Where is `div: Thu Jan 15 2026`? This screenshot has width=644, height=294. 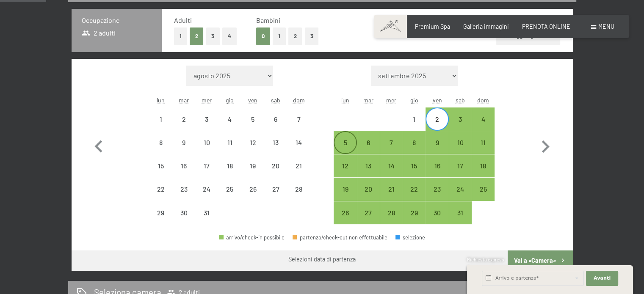
div: Thu Jan 15 2026 is located at coordinates (414, 166).